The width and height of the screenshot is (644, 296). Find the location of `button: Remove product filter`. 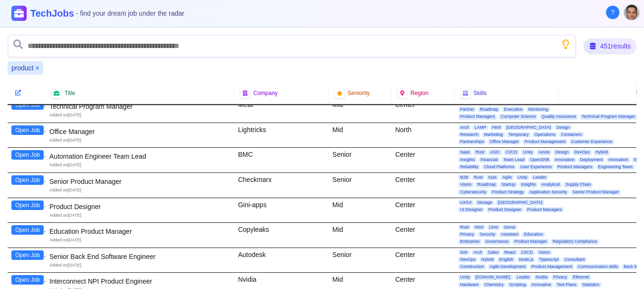

button: Remove product filter is located at coordinates (37, 68).